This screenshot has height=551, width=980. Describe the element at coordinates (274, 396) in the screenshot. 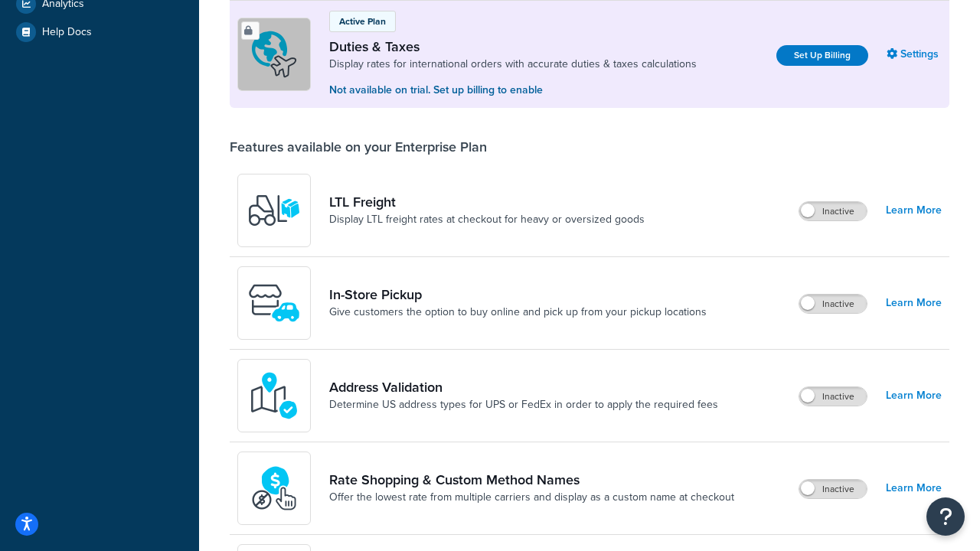

I see `img: kIG8fy0lQAAAABJRU5ErkJggg==` at that location.